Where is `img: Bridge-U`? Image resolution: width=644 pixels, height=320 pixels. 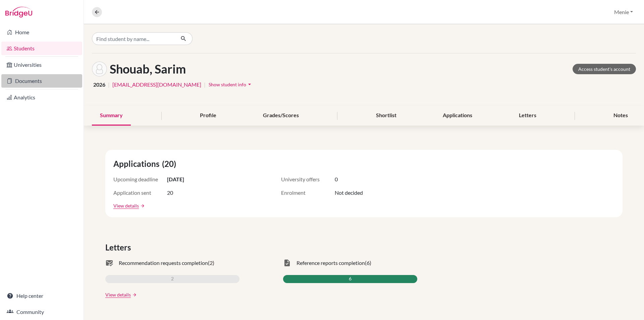 img: Bridge-U is located at coordinates (19, 12).